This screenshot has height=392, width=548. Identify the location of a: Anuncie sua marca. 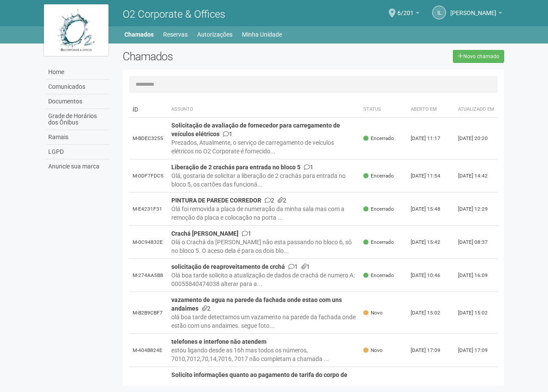
(78, 166).